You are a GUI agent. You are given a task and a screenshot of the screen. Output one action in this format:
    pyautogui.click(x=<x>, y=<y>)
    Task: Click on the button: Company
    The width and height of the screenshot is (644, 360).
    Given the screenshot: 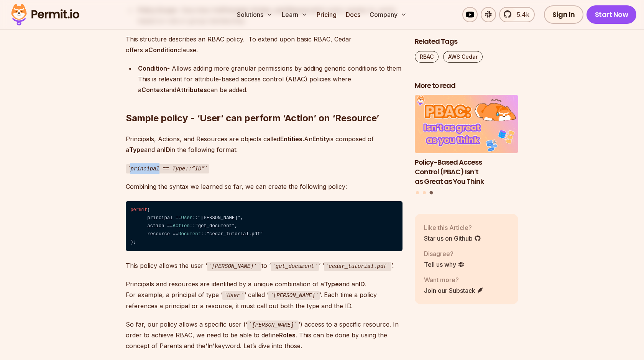 What is the action you would take?
    pyautogui.click(x=388, y=14)
    